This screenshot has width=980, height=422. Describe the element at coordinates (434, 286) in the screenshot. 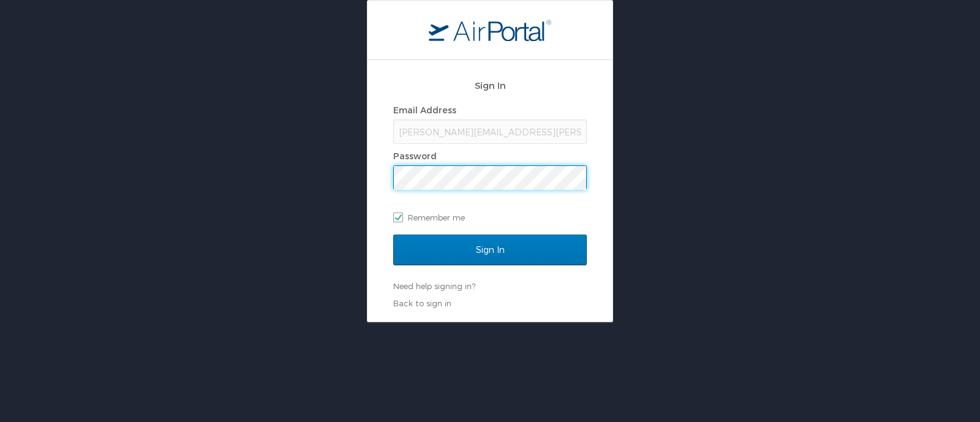

I see `a: Need help signing in?` at that location.